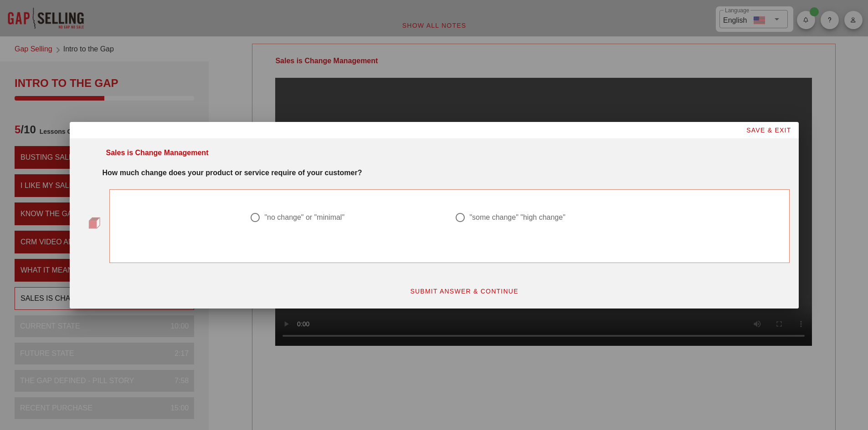  What do you see at coordinates (157, 153) in the screenshot?
I see `div: Sales is Change Management` at bounding box center [157, 153].